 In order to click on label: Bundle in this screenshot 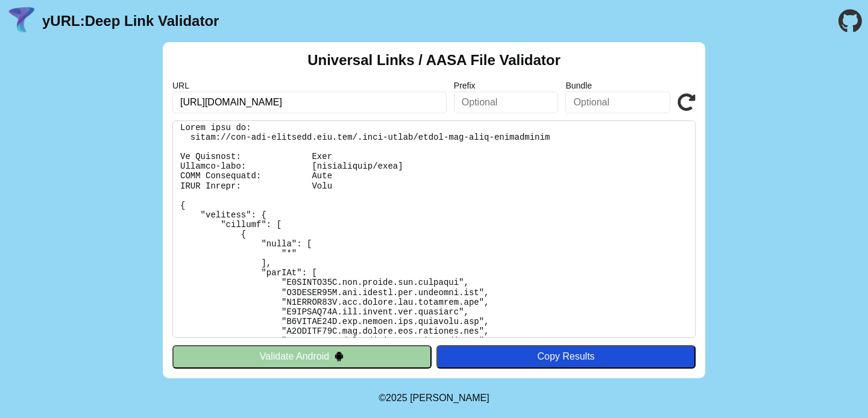, I will do `click(618, 85)`.